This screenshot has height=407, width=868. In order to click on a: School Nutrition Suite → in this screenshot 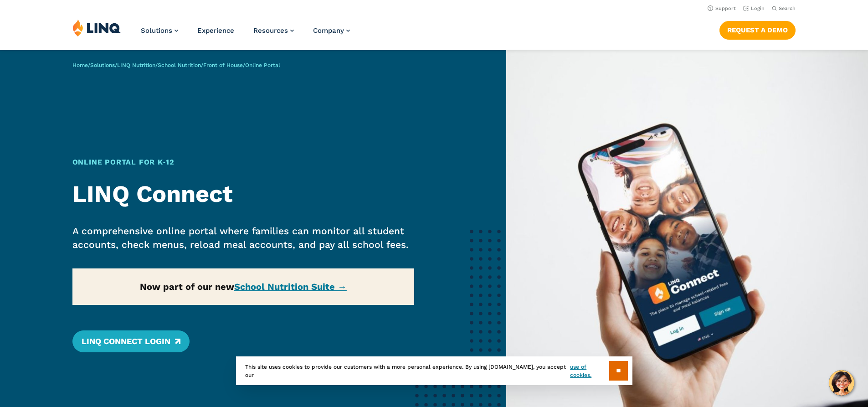, I will do `click(290, 287)`.